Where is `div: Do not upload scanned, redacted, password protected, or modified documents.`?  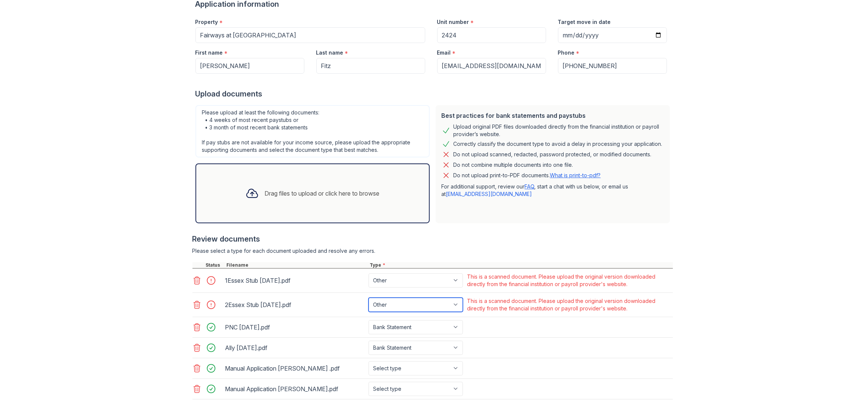 div: Do not upload scanned, redacted, password protected, or modified documents. is located at coordinates (552, 154).